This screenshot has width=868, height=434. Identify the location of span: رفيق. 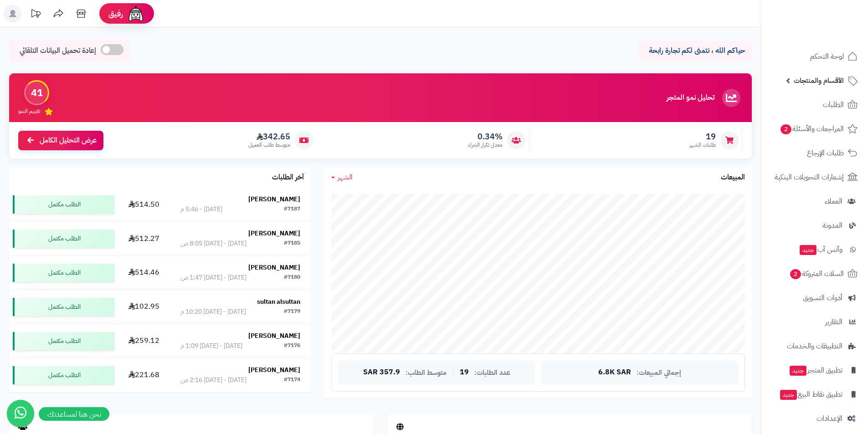
(116, 13).